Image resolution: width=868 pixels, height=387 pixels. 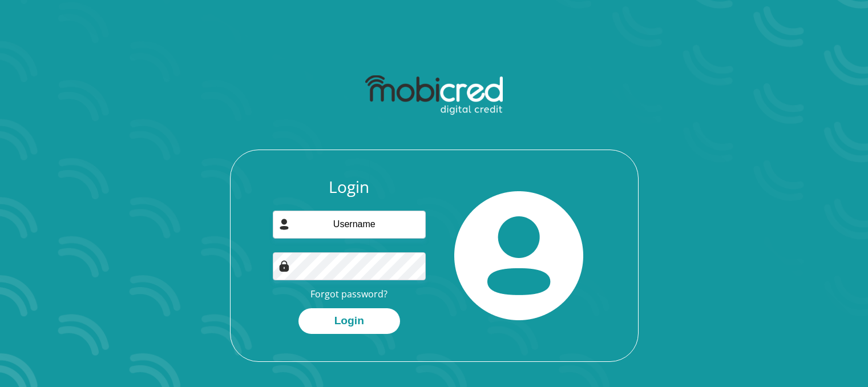 What do you see at coordinates (349, 321) in the screenshot?
I see `button: Login` at bounding box center [349, 321].